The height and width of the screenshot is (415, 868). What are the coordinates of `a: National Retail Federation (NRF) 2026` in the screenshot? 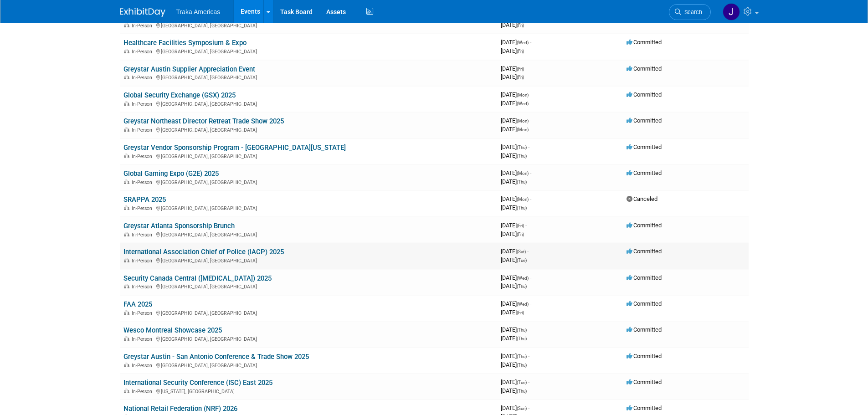 It's located at (181, 409).